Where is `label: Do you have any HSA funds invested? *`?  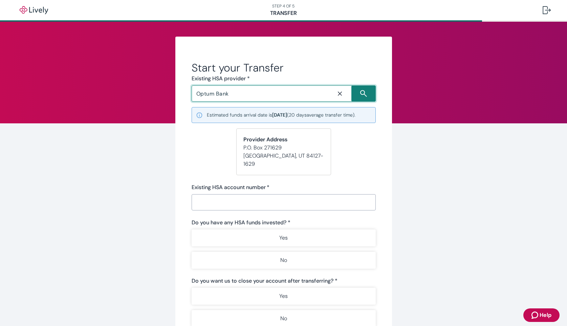 label: Do you have any HSA funds invested? * is located at coordinates (241, 223).